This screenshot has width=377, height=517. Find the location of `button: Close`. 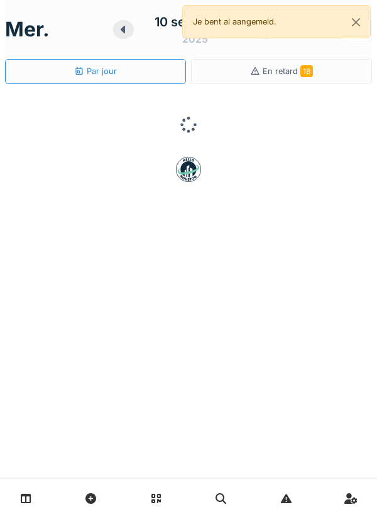

button: Close is located at coordinates (355, 22).